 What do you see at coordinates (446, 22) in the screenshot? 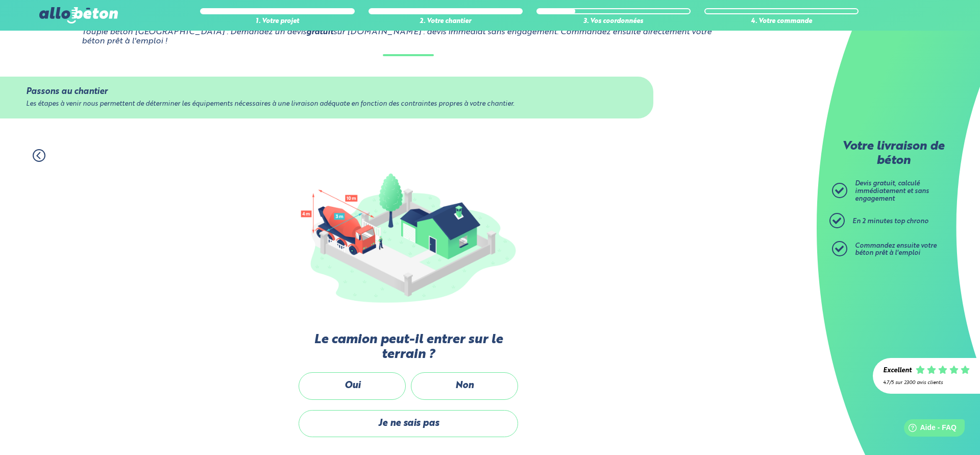
I see `div: 2. Votre chantier` at bounding box center [446, 22].